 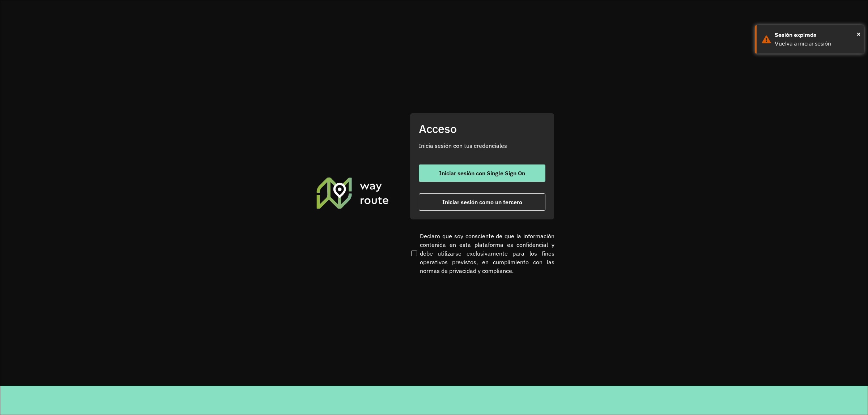 I want to click on label: Declaro que soy consciente de que la información contenida en esta plataforma es confidencial y d..., so click(x=482, y=253).